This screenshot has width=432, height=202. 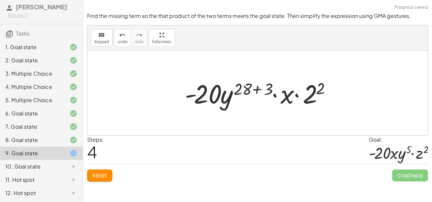 I want to click on div: 11. Hot spot, so click(x=32, y=180).